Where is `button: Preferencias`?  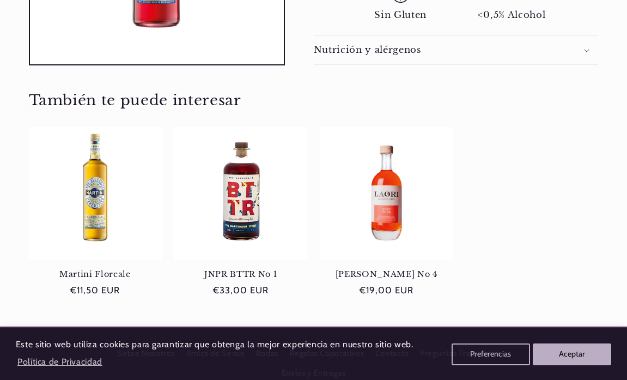 button: Preferencias is located at coordinates (491, 354).